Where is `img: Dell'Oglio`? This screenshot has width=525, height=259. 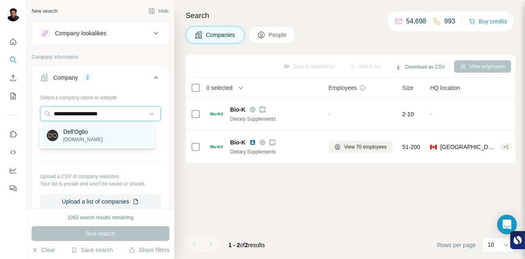 img: Dell'Oglio is located at coordinates (52, 135).